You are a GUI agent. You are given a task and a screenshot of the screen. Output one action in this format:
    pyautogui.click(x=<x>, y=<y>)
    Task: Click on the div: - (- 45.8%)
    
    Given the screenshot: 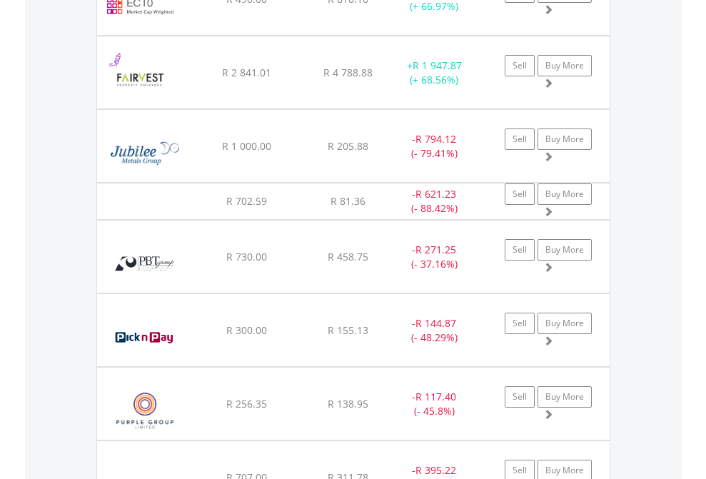 What is the action you would take?
    pyautogui.click(x=434, y=404)
    